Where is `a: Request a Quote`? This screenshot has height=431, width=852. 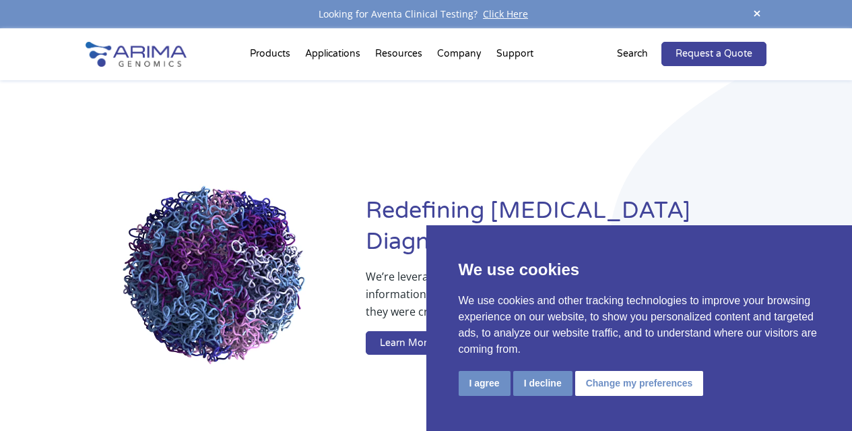
a: Request a Quote is located at coordinates (714, 54).